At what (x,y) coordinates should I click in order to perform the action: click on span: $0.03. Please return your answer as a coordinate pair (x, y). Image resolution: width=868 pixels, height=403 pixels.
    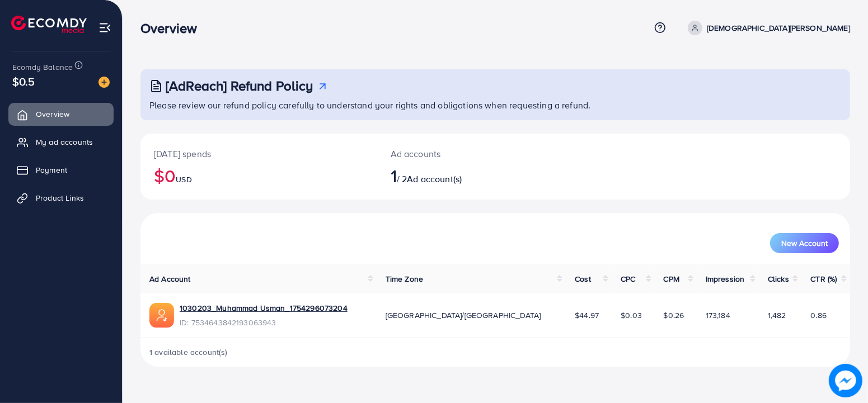
    Looking at the image, I should click on (631, 316).